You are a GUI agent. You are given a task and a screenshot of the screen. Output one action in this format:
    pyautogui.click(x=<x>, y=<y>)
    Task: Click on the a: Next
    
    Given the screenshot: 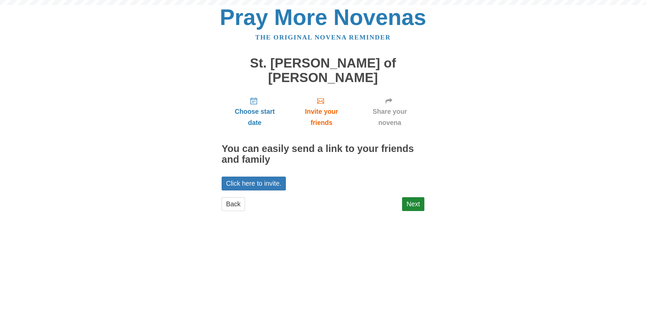 What is the action you would take?
    pyautogui.click(x=413, y=204)
    